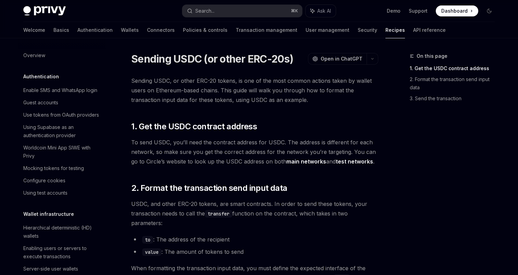 This screenshot has height=275, width=518. I want to click on a: Mocking tokens for testing, so click(62, 168).